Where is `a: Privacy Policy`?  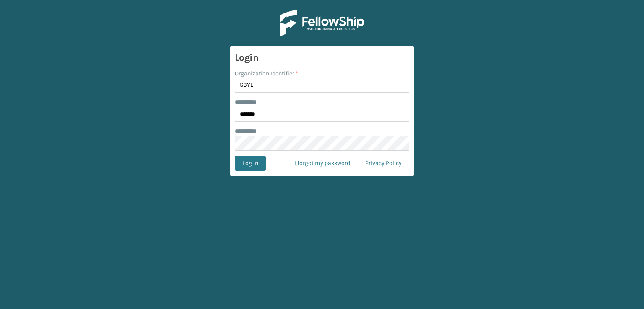
a: Privacy Policy is located at coordinates (383, 163).